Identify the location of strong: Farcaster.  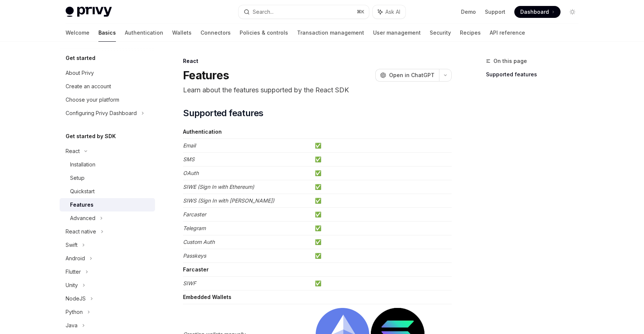
(196, 269).